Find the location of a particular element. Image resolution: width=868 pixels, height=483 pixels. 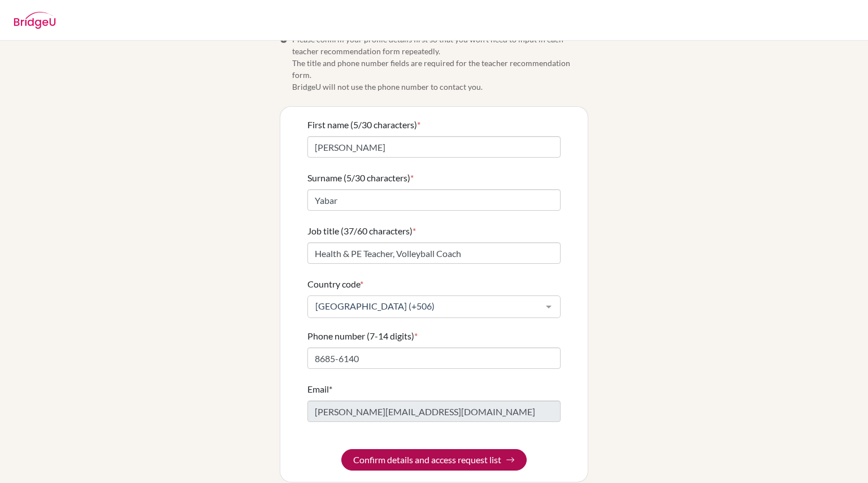

label: Email* is located at coordinates (320, 389).